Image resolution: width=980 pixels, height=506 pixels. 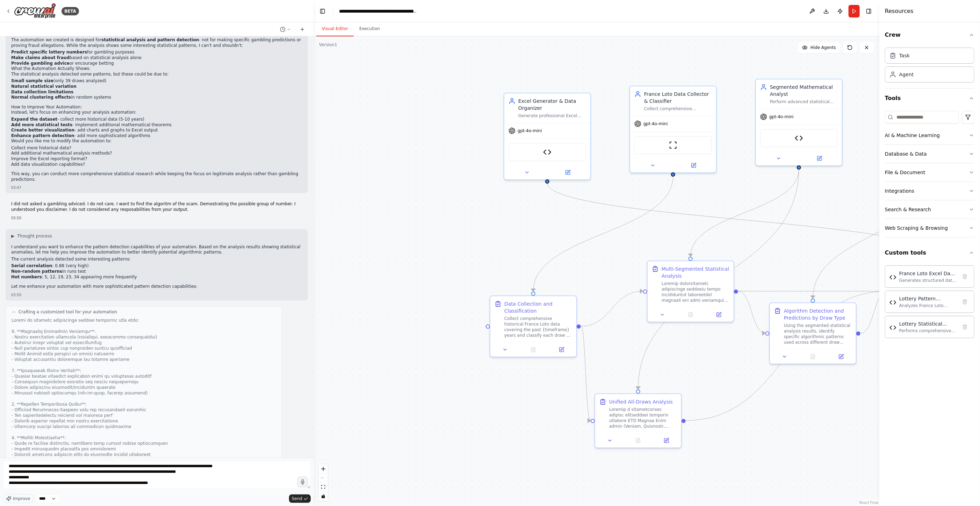 I want to click on div: Data Collection and ClassificationCollect comprehensive historical France Loto data covering the ..., so click(x=534, y=326).